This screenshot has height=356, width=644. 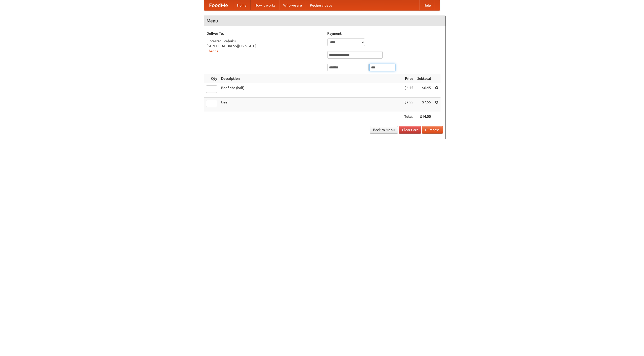 What do you see at coordinates (242, 5) in the screenshot?
I see `a: Home` at bounding box center [242, 5].